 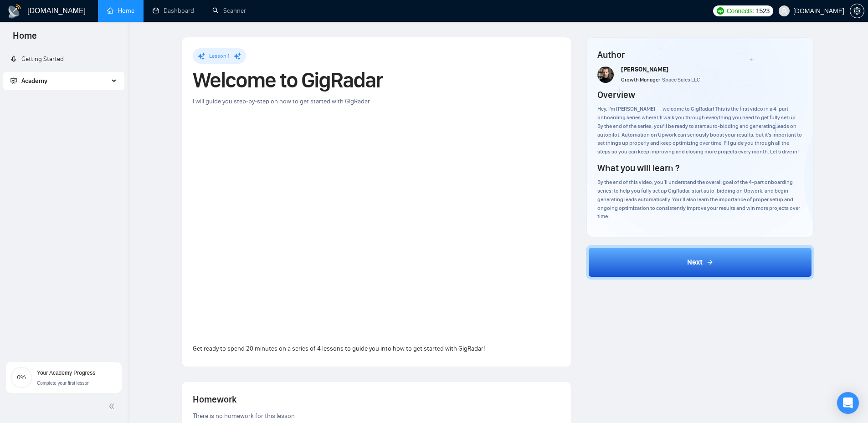 I want to click on span: setting, so click(x=857, y=11).